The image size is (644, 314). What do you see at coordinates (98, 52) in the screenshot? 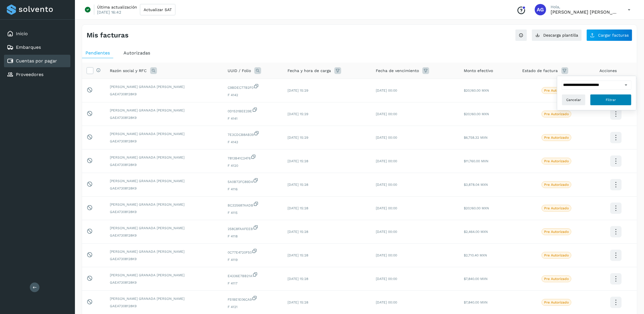
I see `span: Pendientes` at bounding box center [98, 52].